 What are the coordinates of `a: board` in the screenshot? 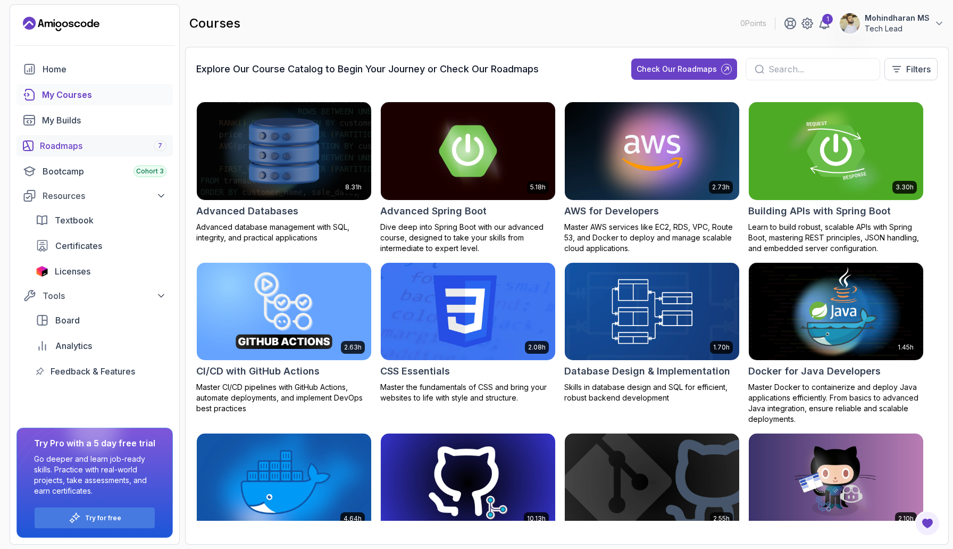 It's located at (101, 320).